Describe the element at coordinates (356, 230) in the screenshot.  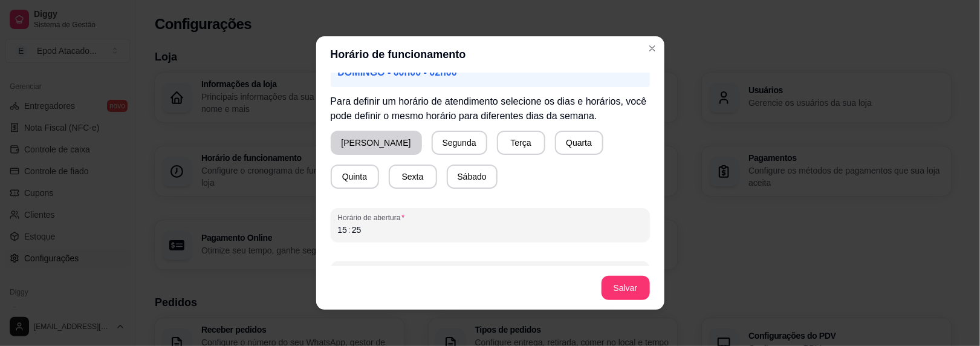
I see `div: minute,` at that location.